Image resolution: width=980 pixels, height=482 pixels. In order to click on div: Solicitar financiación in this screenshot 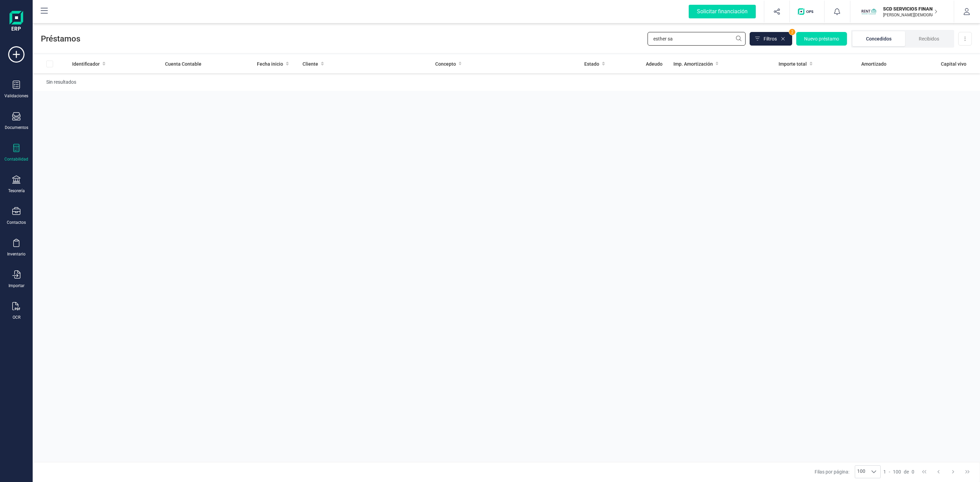, I will do `click(722, 12)`.